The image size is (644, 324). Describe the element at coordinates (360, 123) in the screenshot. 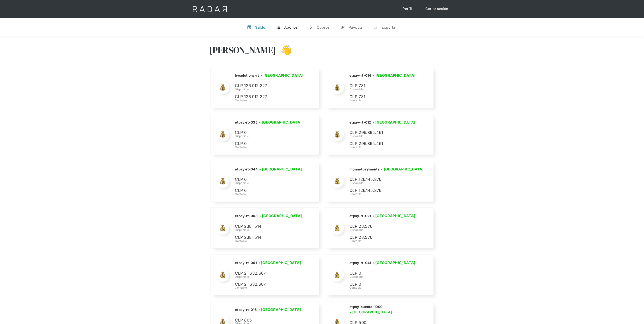

I see `h2: etpay-rt-012` at that location.